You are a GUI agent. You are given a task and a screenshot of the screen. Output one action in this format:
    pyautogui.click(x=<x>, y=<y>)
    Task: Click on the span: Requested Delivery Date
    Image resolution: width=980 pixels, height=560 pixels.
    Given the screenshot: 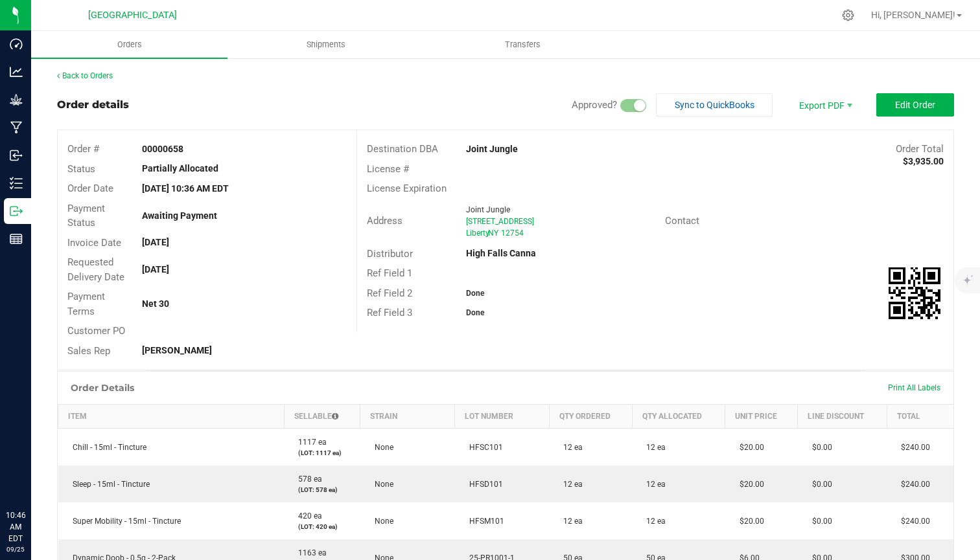 What is the action you would take?
    pyautogui.click(x=96, y=269)
    